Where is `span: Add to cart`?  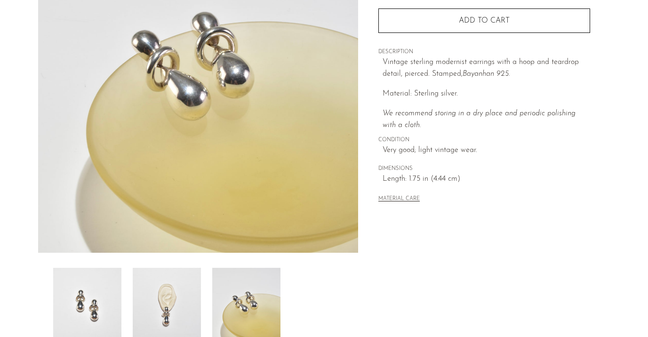 span: Add to cart is located at coordinates (484, 21).